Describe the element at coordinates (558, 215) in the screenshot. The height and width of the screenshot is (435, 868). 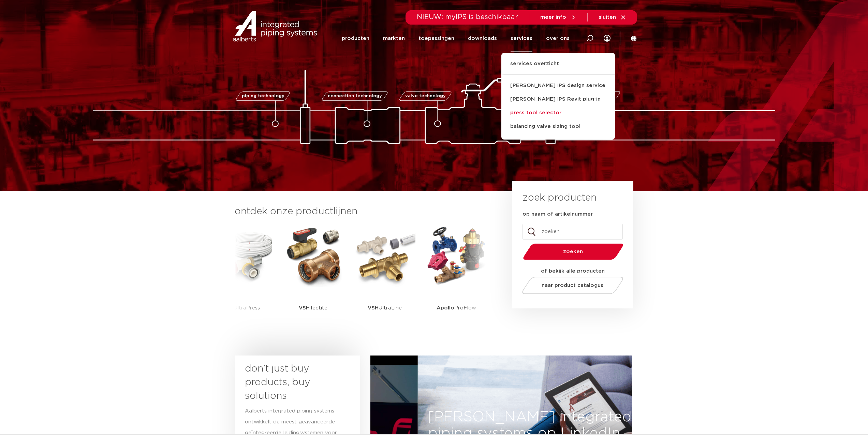
I see `label: op naam of artikelnummer` at that location.